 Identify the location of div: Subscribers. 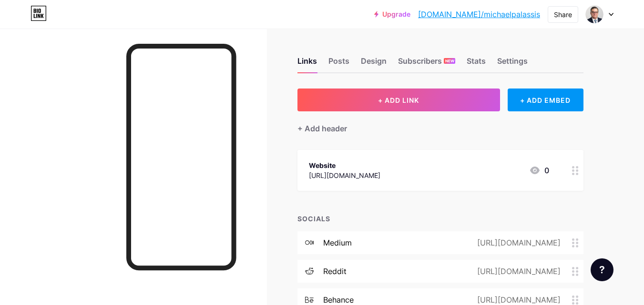
(427, 64).